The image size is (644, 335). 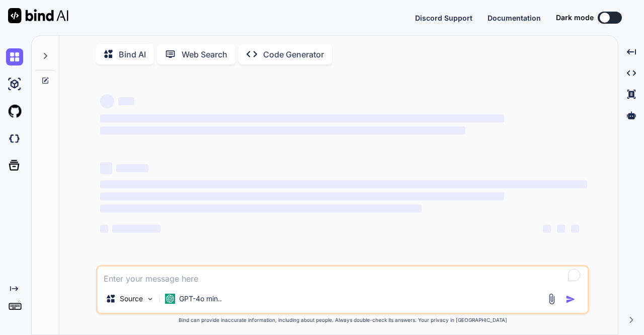 I want to click on span: Dark mode, so click(x=574, y=18).